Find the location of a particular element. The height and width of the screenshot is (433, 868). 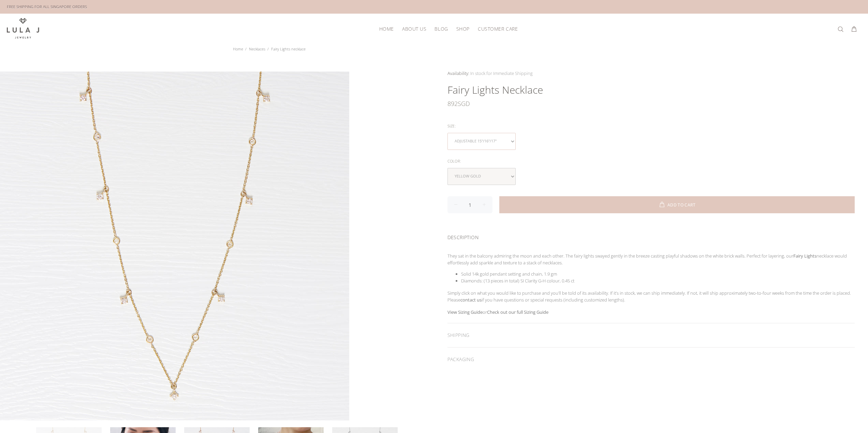

span: ADD TO CART is located at coordinates (681, 205).